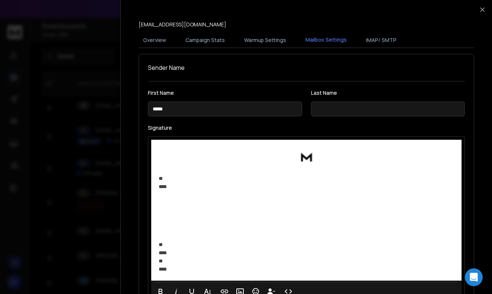  I want to click on label: Last Name, so click(388, 93).